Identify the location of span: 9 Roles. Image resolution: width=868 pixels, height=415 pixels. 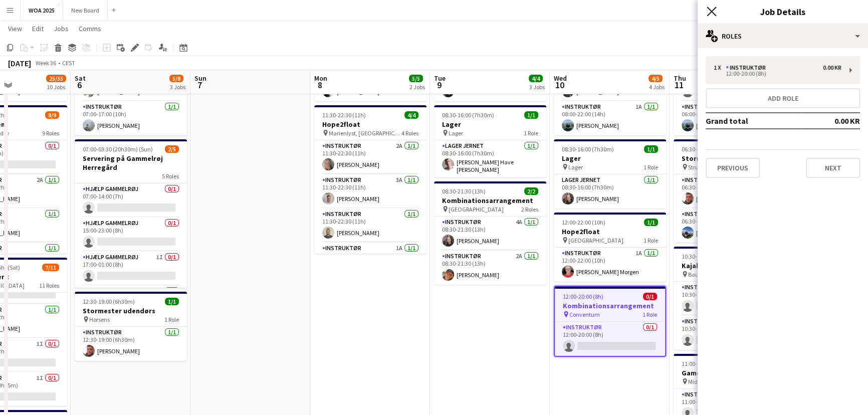
(51, 133).